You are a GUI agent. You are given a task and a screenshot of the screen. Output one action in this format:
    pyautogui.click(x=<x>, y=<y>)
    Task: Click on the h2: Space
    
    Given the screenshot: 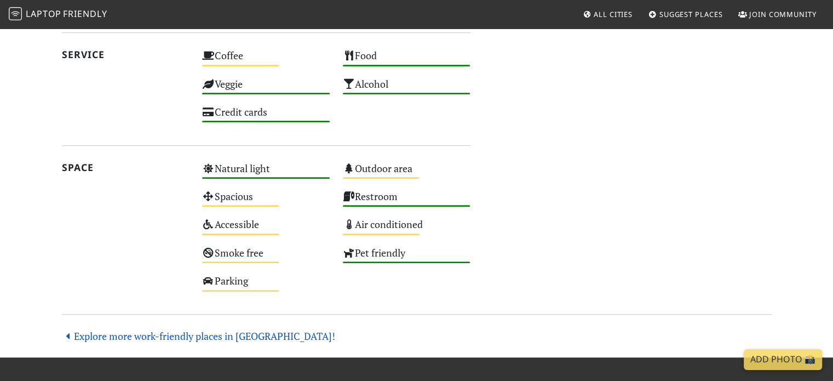 What is the action you would take?
    pyautogui.click(x=125, y=167)
    